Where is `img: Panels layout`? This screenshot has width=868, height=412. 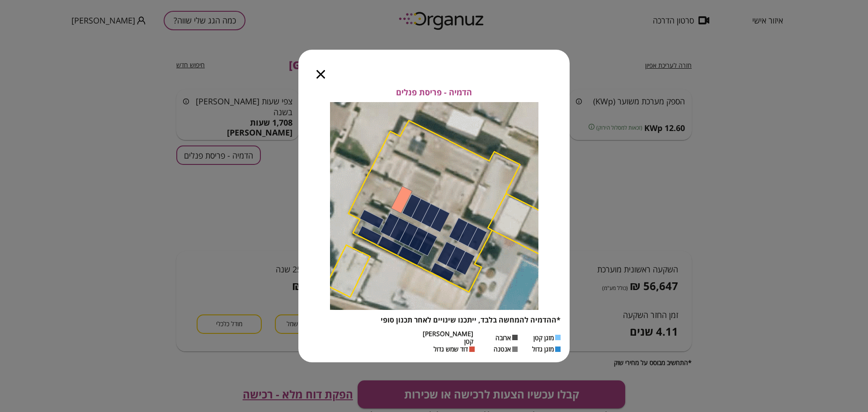
img: Panels layout is located at coordinates (434, 206).